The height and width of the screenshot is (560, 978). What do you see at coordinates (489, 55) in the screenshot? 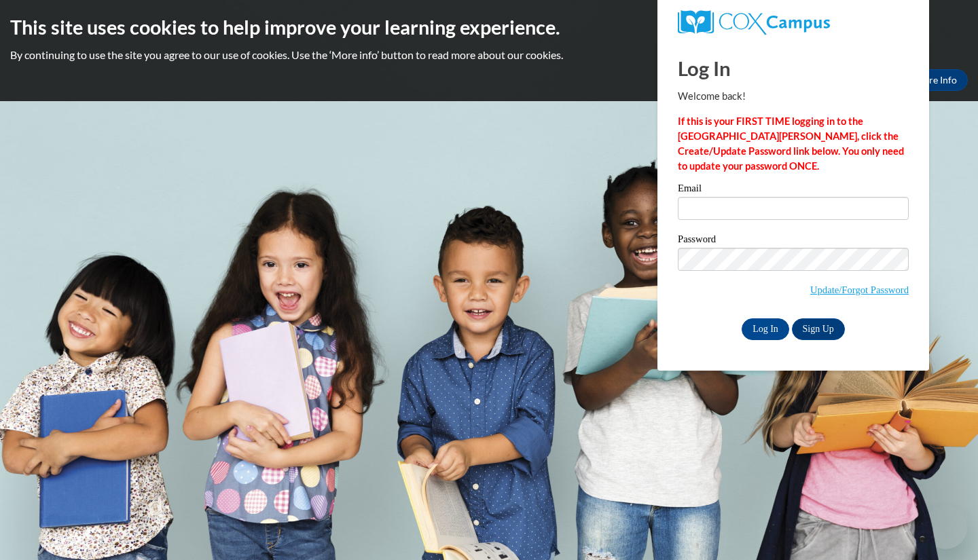
I see `p: By continuing to use the site you agree to our use of cookies. Use the ‘More info’ button to read...` at bounding box center [489, 55].